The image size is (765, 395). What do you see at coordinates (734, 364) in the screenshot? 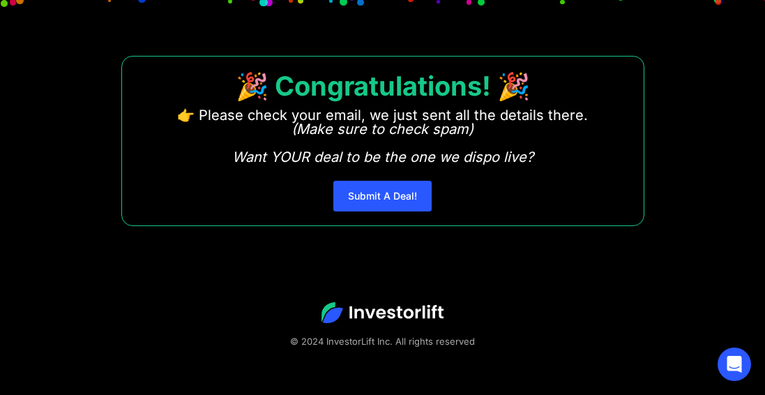
I see `div: Open Intercom Messenger` at bounding box center [734, 364].